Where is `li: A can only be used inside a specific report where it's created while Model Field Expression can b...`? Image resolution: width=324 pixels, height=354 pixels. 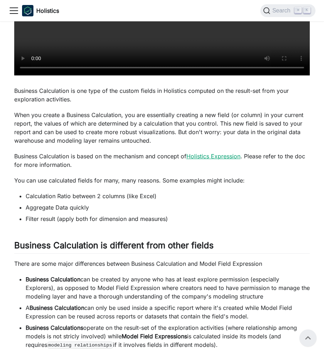
li: A can only be used inside a specific report where it's created while Model Field Expression can b... is located at coordinates (168, 312).